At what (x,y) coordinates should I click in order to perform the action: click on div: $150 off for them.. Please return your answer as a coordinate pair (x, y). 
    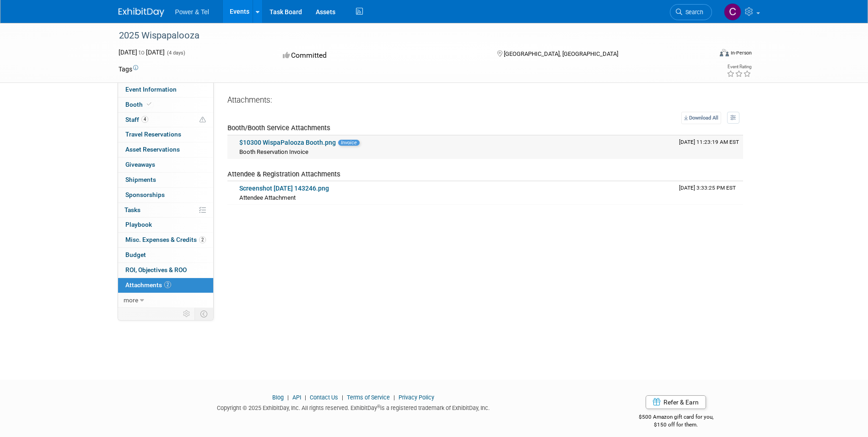
    Looking at the image, I should click on (676, 425).